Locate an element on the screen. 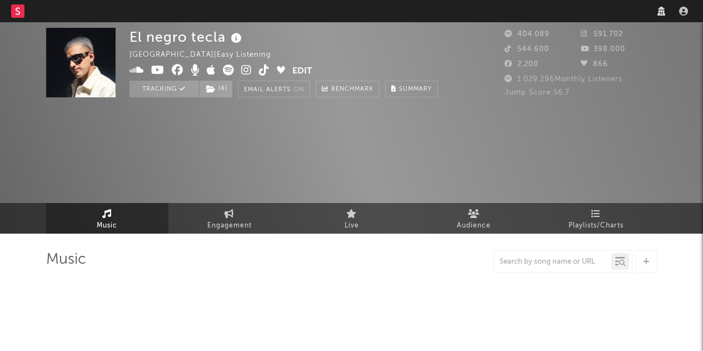 The width and height of the screenshot is (703, 351). span: ( 4 ) is located at coordinates (216, 89).